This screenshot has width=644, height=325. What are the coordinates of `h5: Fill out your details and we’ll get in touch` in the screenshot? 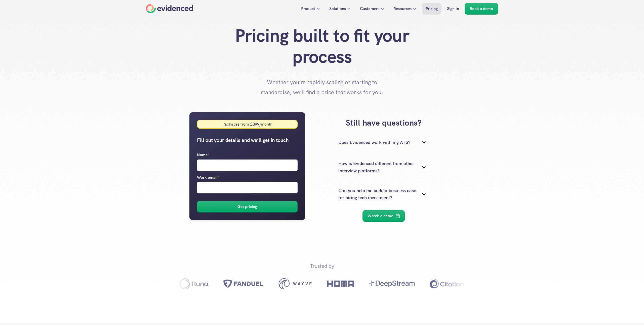 It's located at (248, 140).